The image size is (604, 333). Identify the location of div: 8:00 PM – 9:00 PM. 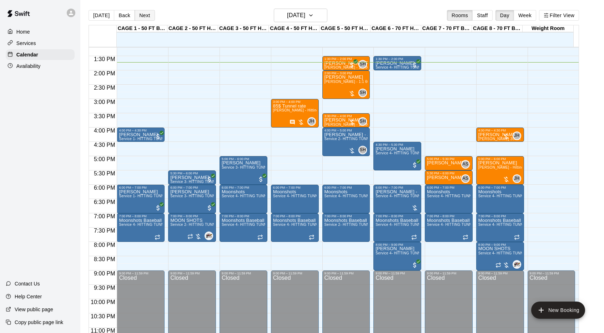
(500, 245).